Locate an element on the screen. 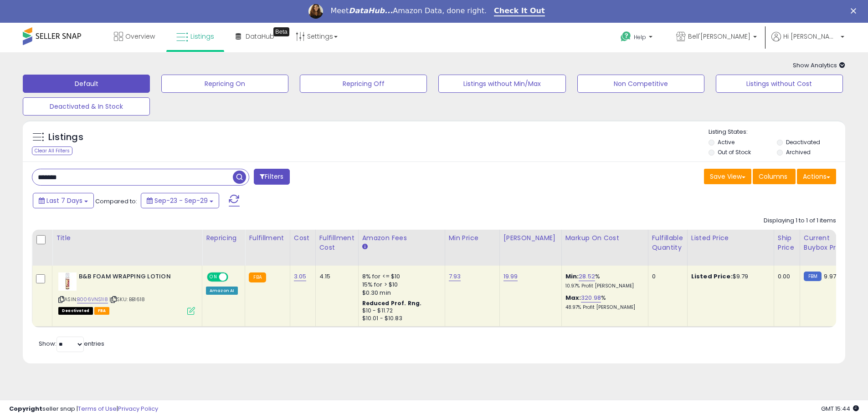 The image size is (868, 418). button: Listings without Cost is located at coordinates (779, 84).